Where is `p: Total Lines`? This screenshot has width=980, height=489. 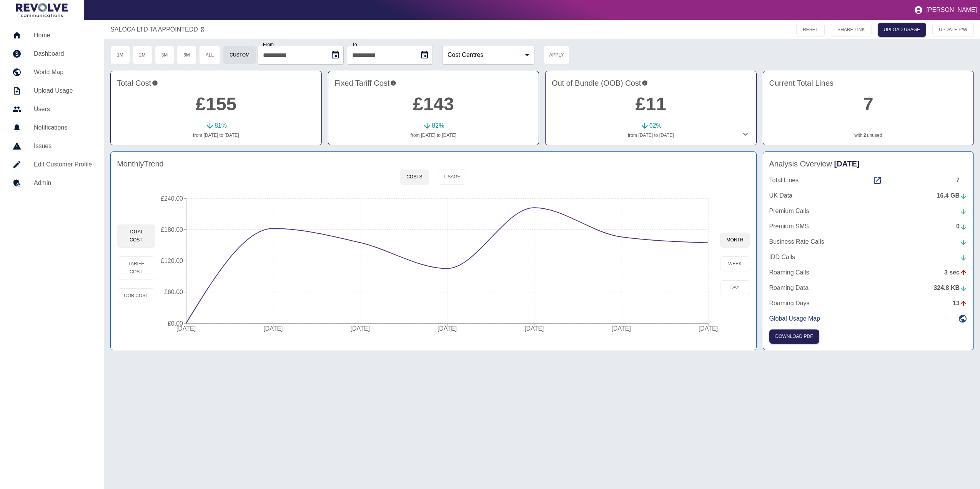
p: Total Lines is located at coordinates (784, 181).